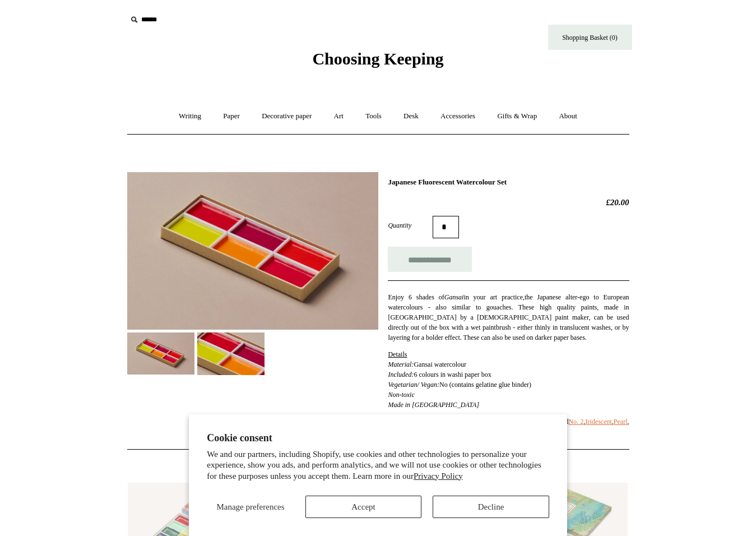 Image resolution: width=756 pixels, height=536 pixels. I want to click on a: Privacy Policy, so click(438, 476).